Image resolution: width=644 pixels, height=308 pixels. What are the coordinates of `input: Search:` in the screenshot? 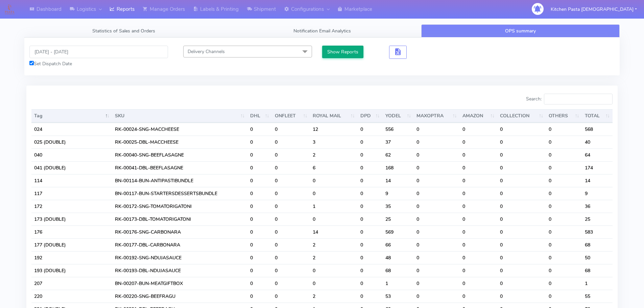 It's located at (579, 99).